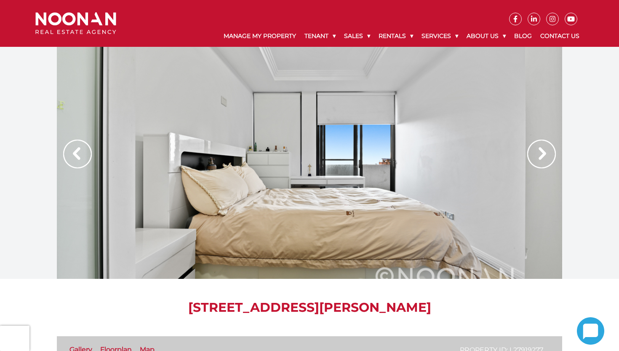  Describe the element at coordinates (560, 36) in the screenshot. I see `a: Contact Us` at that location.